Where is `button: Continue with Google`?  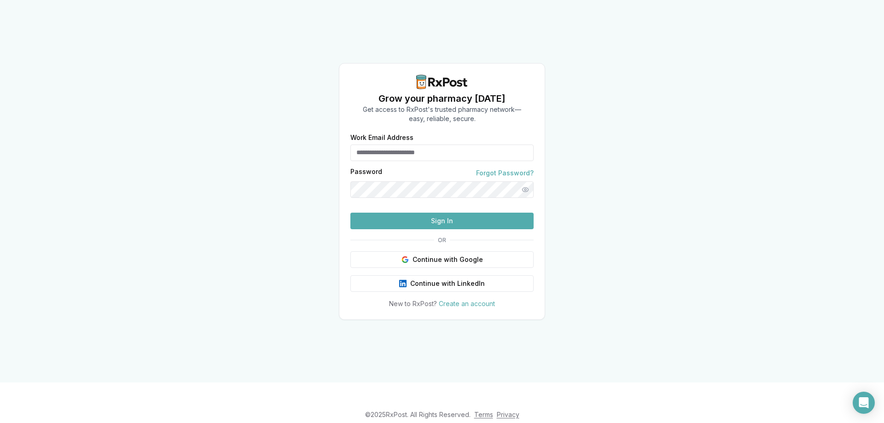
button: Continue with Google is located at coordinates (442, 260).